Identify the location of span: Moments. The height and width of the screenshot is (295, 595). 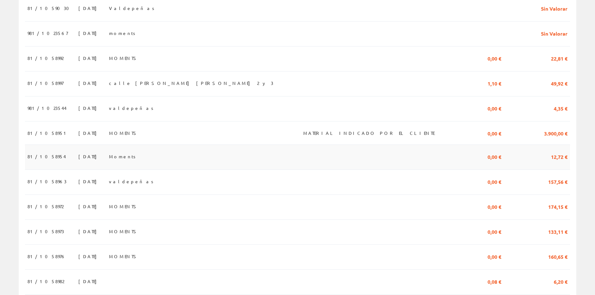
(123, 156).